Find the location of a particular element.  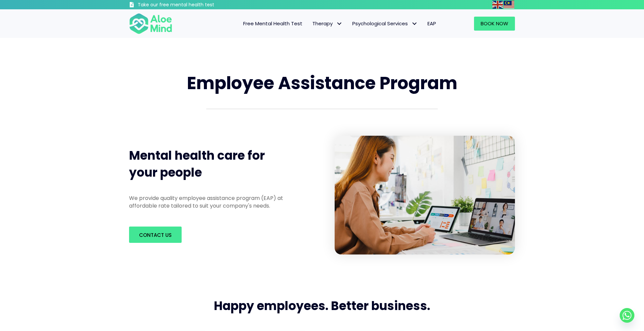

img: asian-laptop-talk-colleague is located at coordinates (425, 195).